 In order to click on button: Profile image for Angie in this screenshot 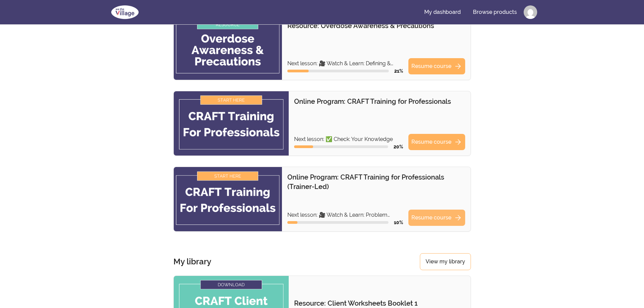, I will do `click(531, 12)`.